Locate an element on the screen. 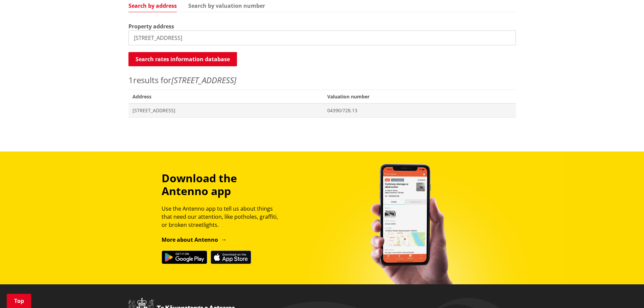 The width and height of the screenshot is (644, 308). h3: Download the Antenno app is located at coordinates (223, 185).